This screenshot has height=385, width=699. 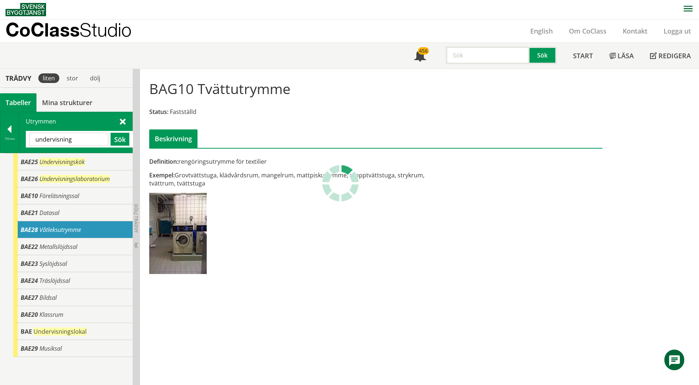 What do you see at coordinates (29, 162) in the screenshot?
I see `span: BAE25` at bounding box center [29, 162].